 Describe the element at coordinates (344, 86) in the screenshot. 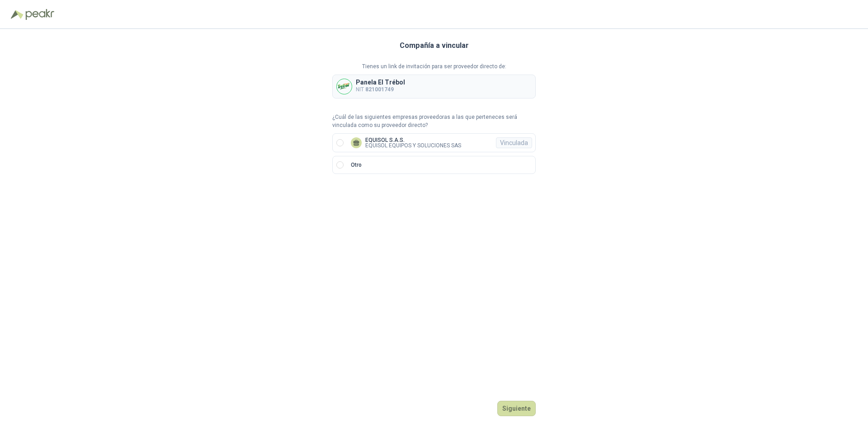

I see `img: Company Logo` at that location.